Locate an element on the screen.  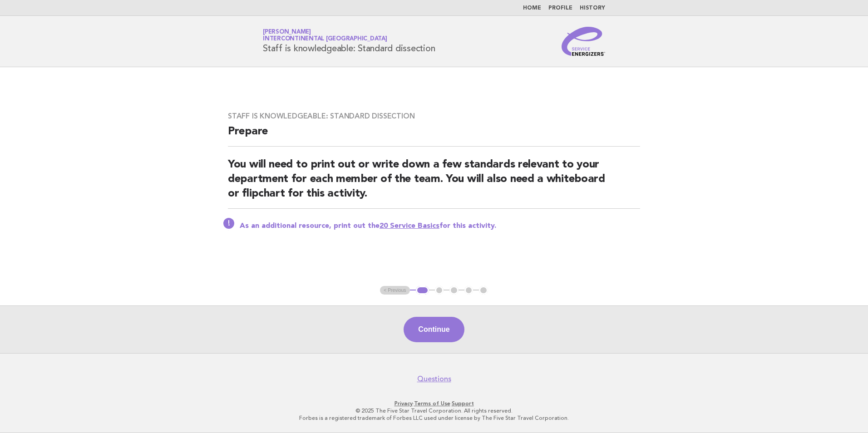
h2: You will need to print out or write down a few standards relevant to your department for each mem... is located at coordinates (434, 183).